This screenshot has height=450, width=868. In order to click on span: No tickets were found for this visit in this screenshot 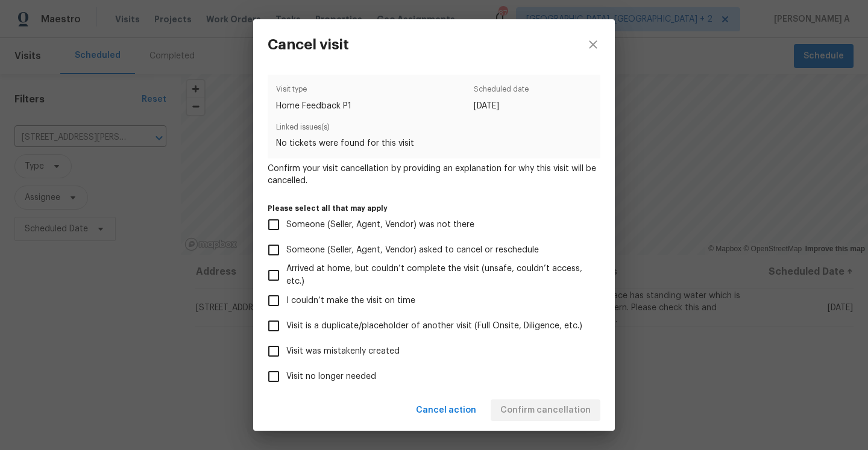, I will do `click(434, 143)`.